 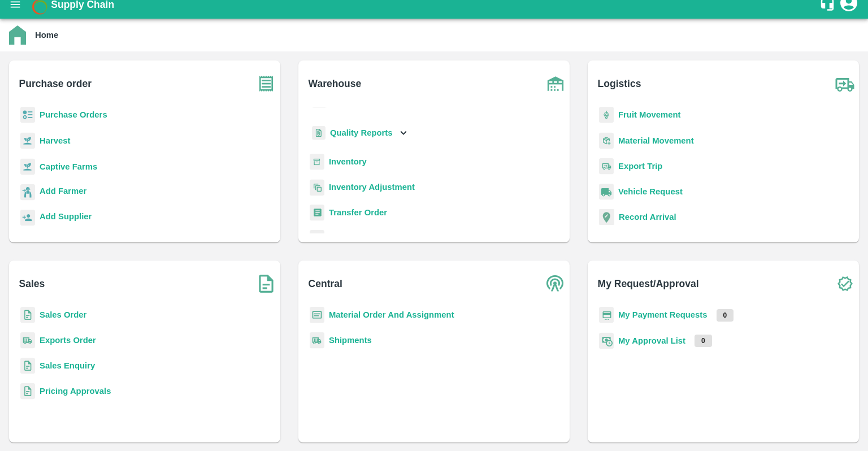 I want to click on a: Exports Order, so click(x=68, y=340).